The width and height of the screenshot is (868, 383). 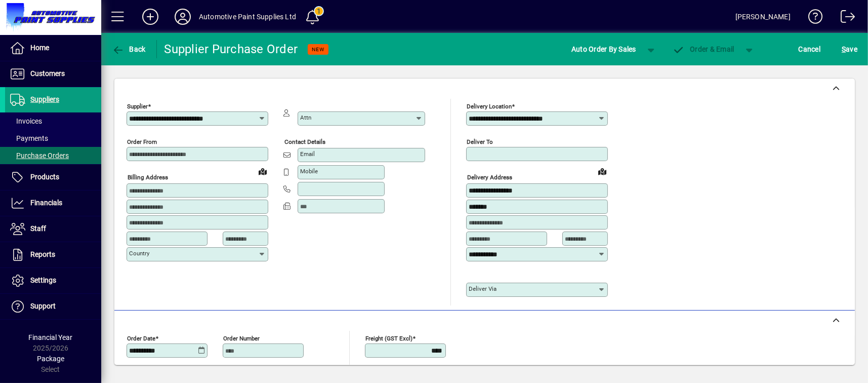 What do you see at coordinates (53, 138) in the screenshot?
I see `a: Payments` at bounding box center [53, 138].